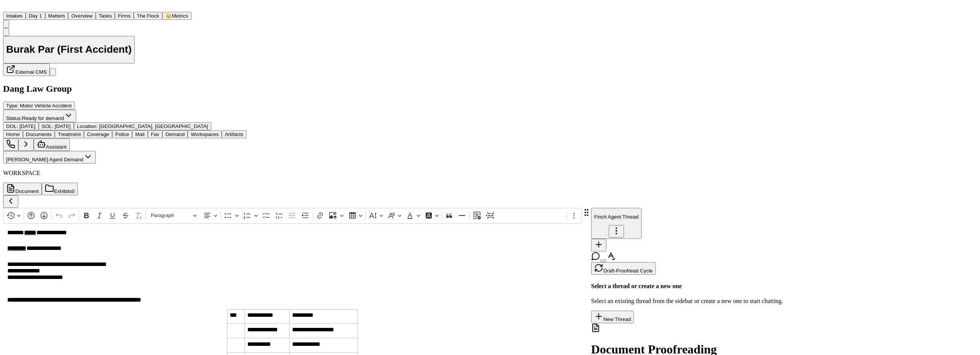  What do you see at coordinates (38, 134) in the screenshot?
I see `span: Documents` at bounding box center [38, 134].